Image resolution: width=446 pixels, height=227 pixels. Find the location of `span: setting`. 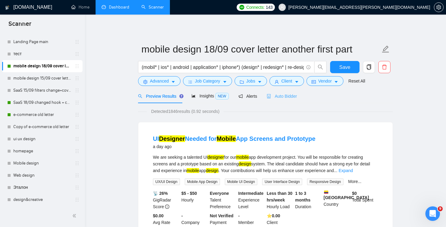

span: setting is located at coordinates (438, 7).